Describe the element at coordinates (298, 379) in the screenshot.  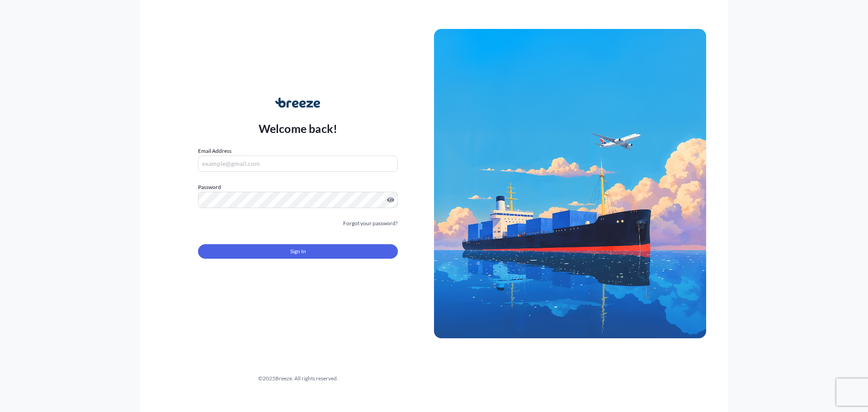
I see `div: © 2025 Breeze. All rights reserved.` at that location.